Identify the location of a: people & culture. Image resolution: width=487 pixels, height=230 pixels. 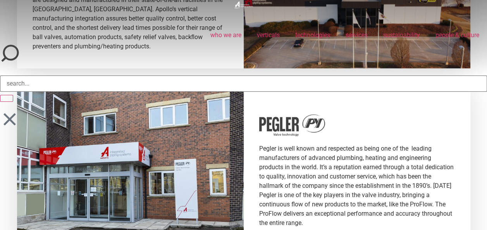
(457, 35).